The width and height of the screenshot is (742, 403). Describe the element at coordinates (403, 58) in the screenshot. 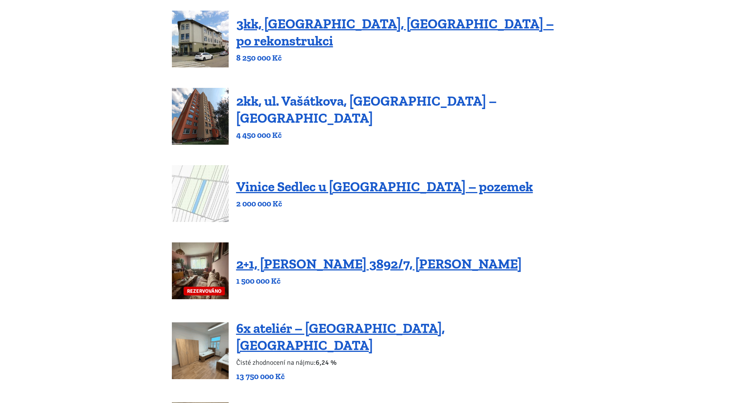

I see `p: 8 250 000 Kč` at that location.